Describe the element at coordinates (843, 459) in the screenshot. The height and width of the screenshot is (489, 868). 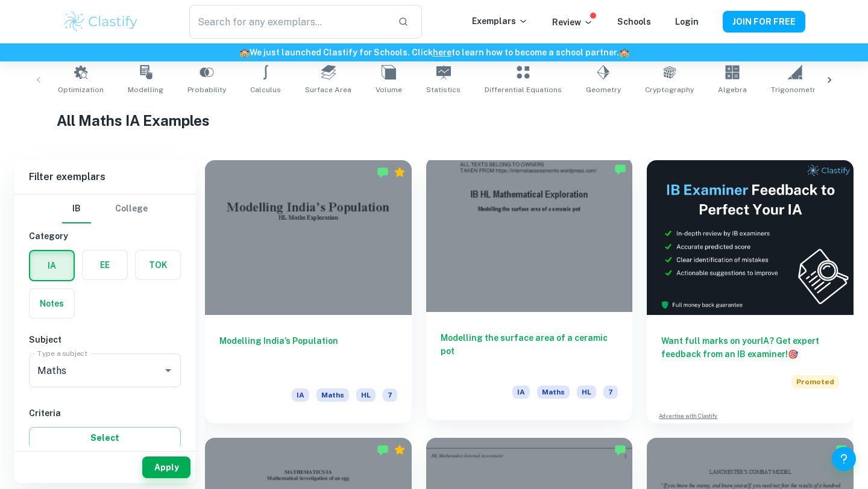
I see `button: Help and Feedback` at that location.